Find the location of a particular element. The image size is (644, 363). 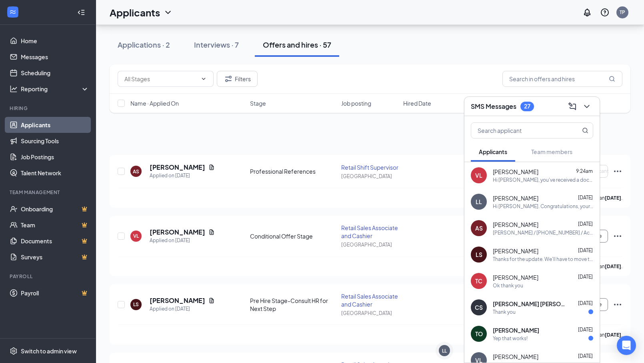

div: Retail Shift Supervisor is located at coordinates (370, 167).